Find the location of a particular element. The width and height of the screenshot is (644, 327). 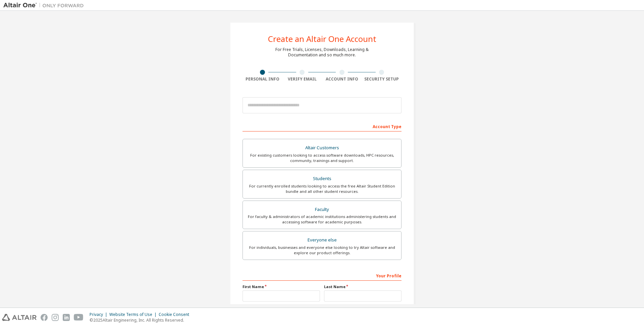

div: For existing customers looking to access software downloads, HPC resources, community, trainings ... is located at coordinates (322, 158).